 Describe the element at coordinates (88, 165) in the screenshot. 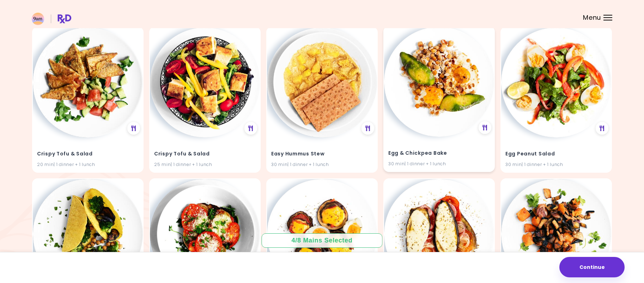

I see `div: 20 min | 1 dinner + 1 lunch` at that location.